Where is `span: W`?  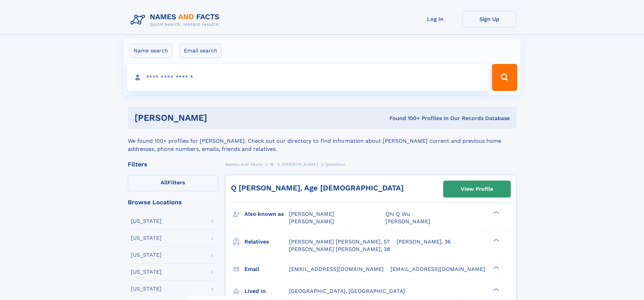
span: W is located at coordinates (272, 165).